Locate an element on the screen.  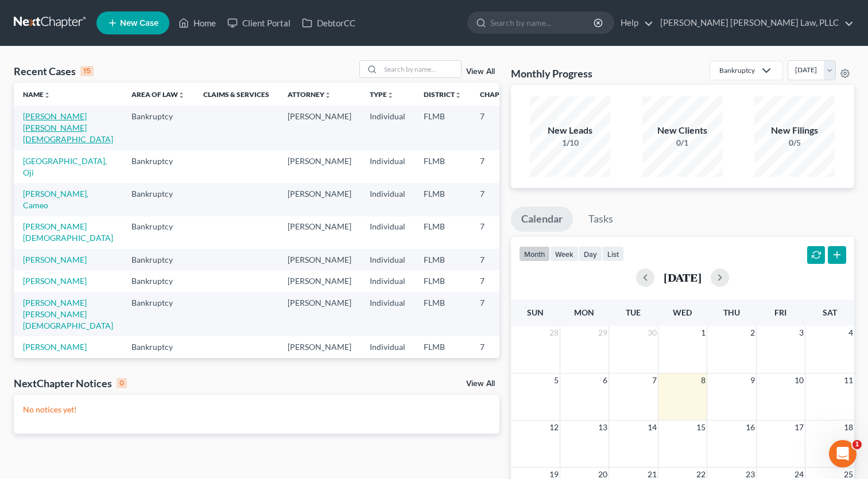
a: Client Portal is located at coordinates (259, 23).